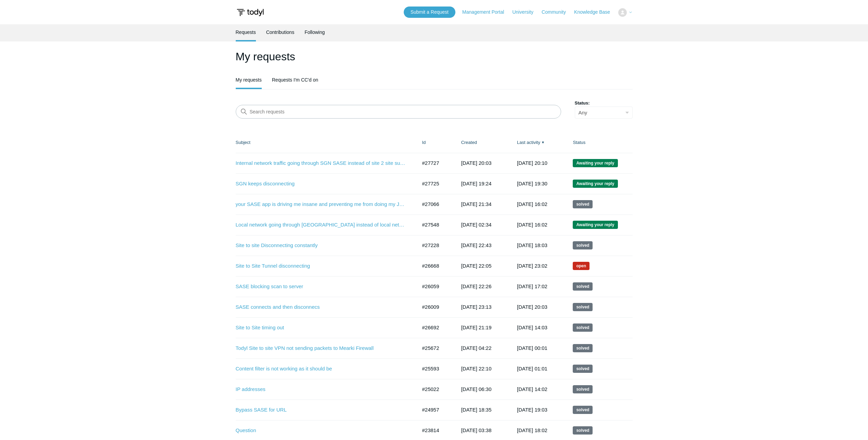 Image resolution: width=868 pixels, height=440 pixels. What do you see at coordinates (477, 286) in the screenshot?
I see `time: 2025-07-09T22:26:59+00:00` at bounding box center [477, 286].